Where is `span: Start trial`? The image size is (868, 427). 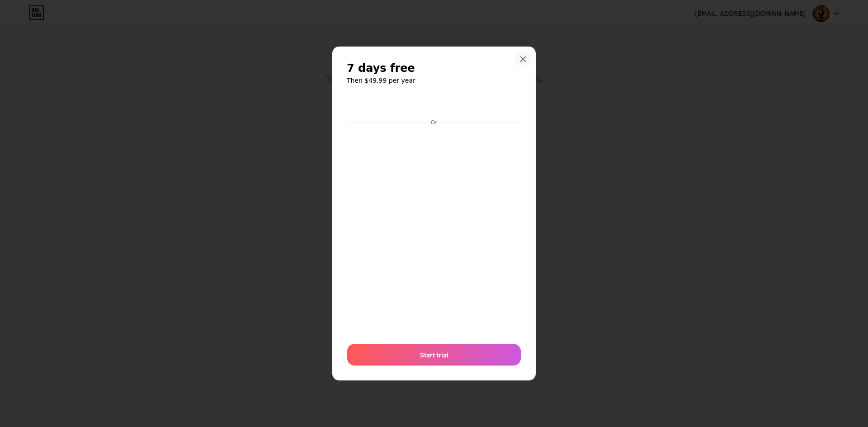
span: Start trial is located at coordinates (434, 355).